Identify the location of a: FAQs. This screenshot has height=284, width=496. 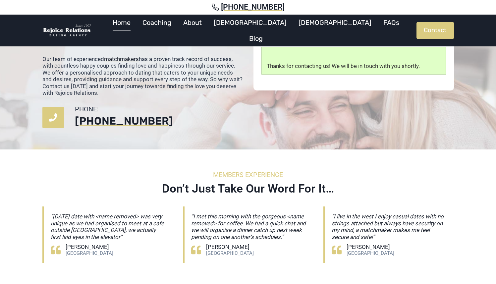
(391, 23).